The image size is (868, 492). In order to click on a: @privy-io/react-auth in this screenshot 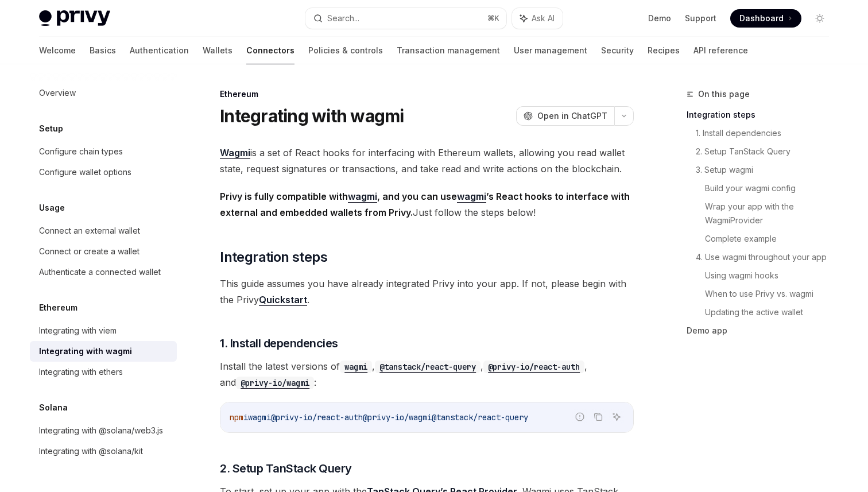, I will do `click(534, 366)`.